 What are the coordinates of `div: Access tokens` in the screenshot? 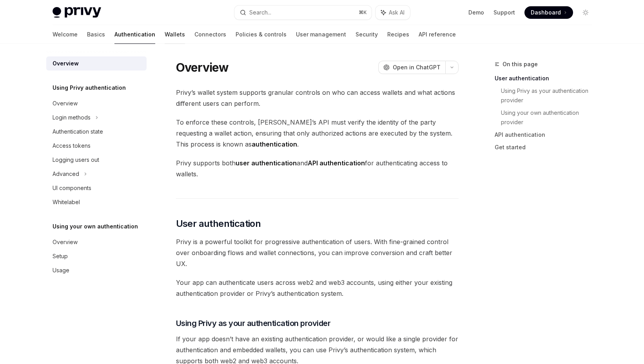 It's located at (72, 146).